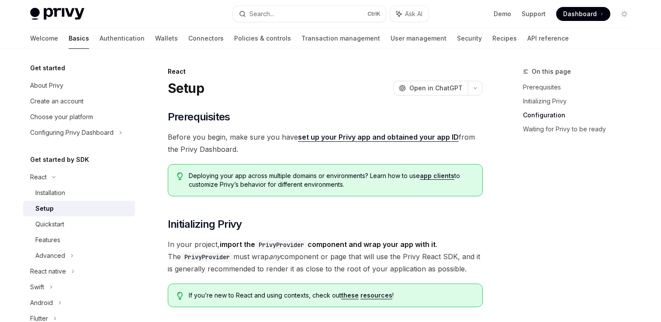 Image resolution: width=661 pixels, height=322 pixels. What do you see at coordinates (262, 14) in the screenshot?
I see `div: Search...` at bounding box center [262, 14].